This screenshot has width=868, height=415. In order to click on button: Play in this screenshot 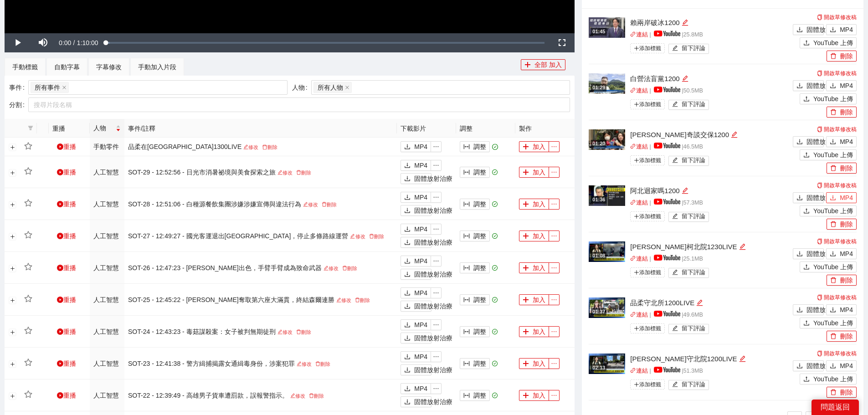, I will do `click(18, 43)`.